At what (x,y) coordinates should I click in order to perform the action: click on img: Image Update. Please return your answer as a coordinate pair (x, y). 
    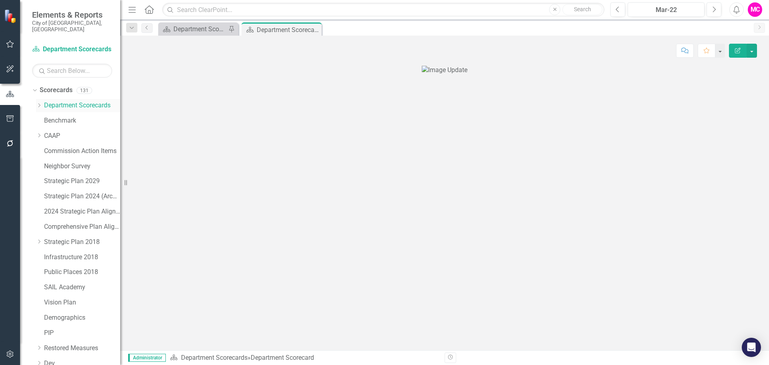
    Looking at the image, I should click on (444, 70).